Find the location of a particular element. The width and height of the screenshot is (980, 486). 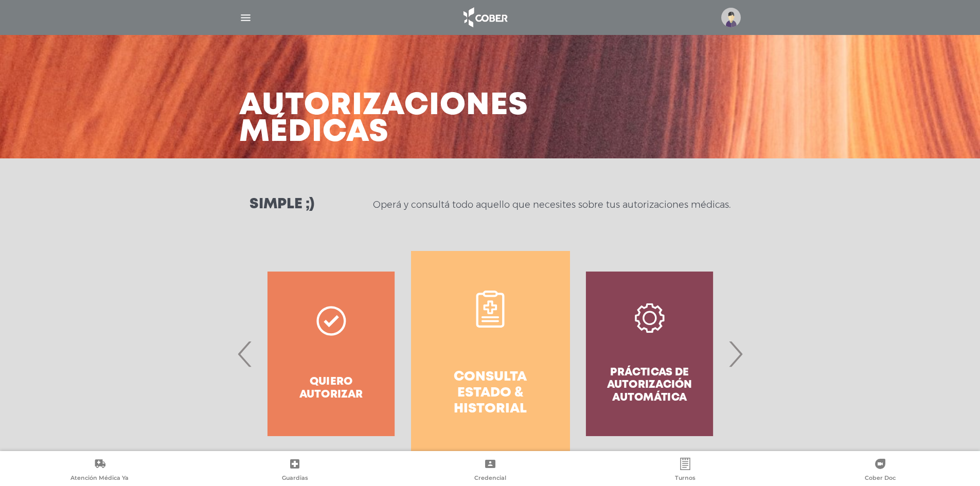

h4: Consulta estado & historial is located at coordinates (490, 394).